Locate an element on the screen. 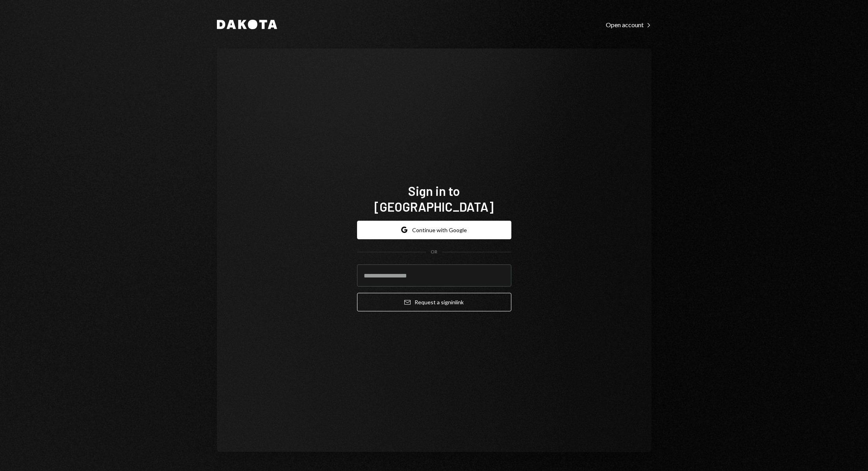 This screenshot has width=868, height=471. div: OR is located at coordinates (434, 252).